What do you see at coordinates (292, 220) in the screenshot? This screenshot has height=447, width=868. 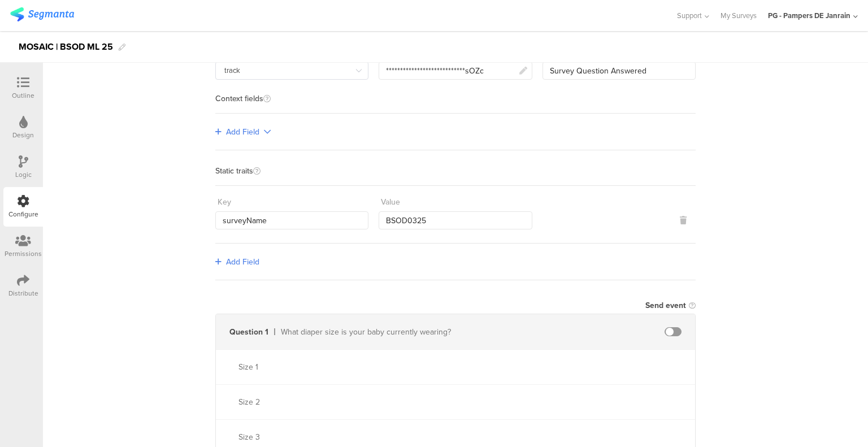 I see `input: Enter key...` at bounding box center [292, 220].